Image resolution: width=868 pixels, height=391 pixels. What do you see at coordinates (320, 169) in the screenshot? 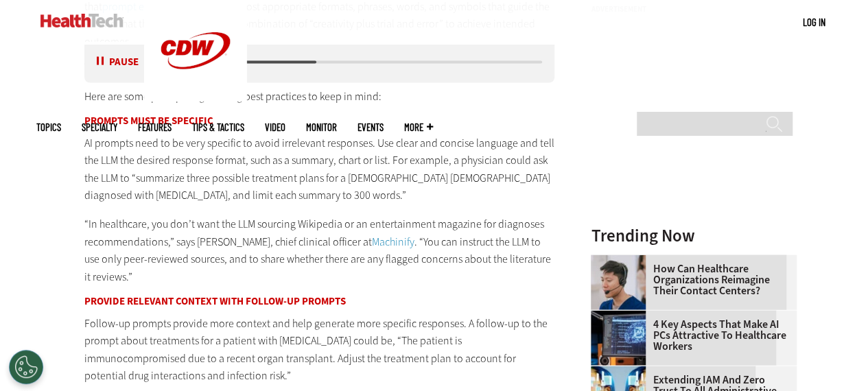
I see `p: AI prompts need to be very specific to avoid irrelevant responses. Use clear and concise language...` at bounding box center [320, 169].